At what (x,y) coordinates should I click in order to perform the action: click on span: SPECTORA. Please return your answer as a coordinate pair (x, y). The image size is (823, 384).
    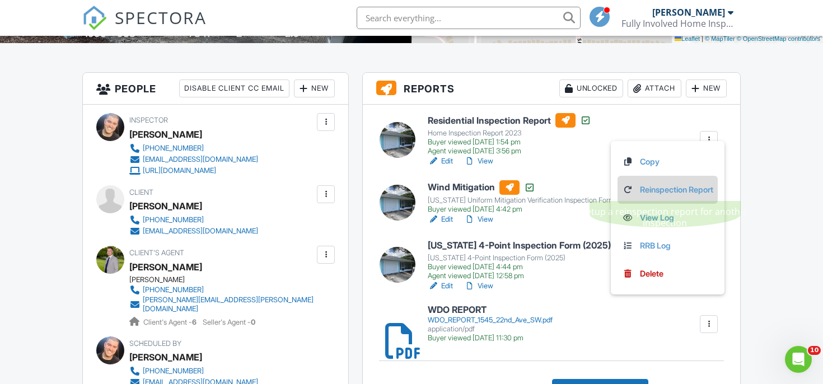
    Looking at the image, I should click on (161, 17).